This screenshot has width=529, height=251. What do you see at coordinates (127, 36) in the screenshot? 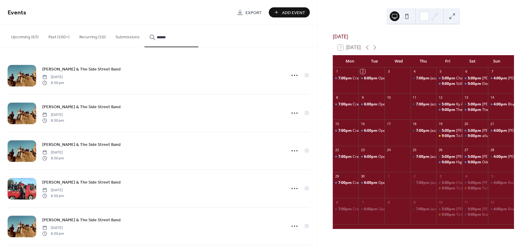
I see `button: Submissions` at bounding box center [127, 36].